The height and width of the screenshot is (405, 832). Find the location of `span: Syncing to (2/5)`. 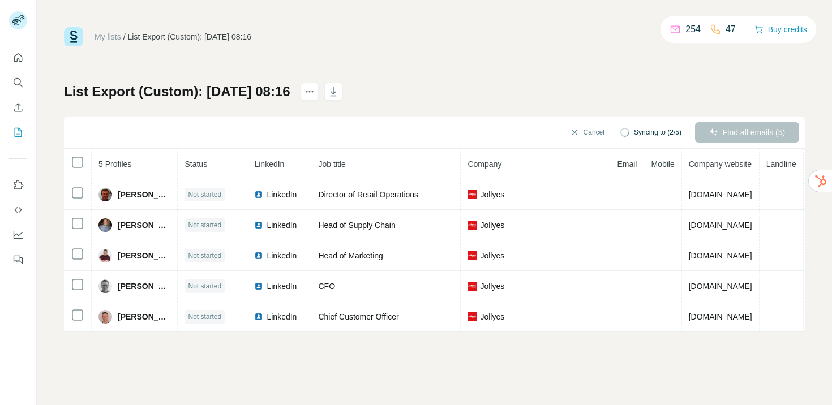

span: Syncing to (2/5) is located at coordinates (657, 132).